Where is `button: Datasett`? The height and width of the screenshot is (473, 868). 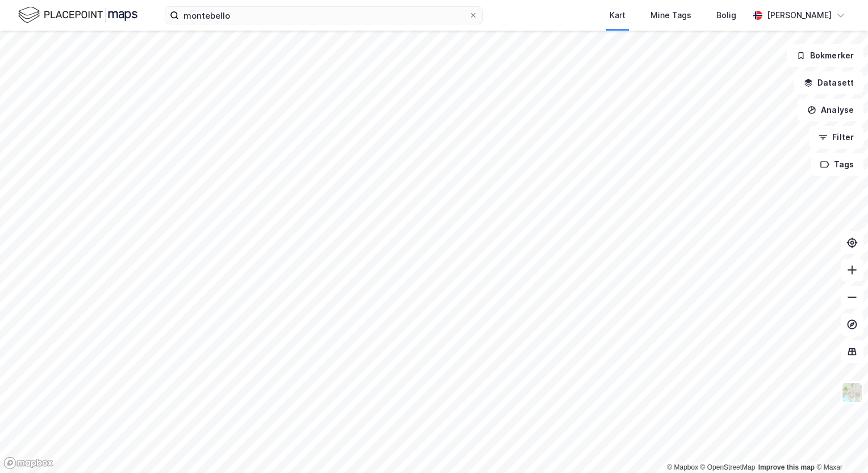
button: Datasett is located at coordinates (828, 83).